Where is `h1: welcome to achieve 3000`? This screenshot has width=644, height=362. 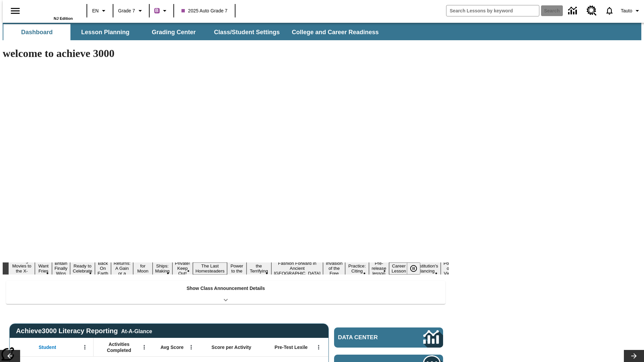
h1: welcome to achieve 3000 is located at coordinates (226, 53).